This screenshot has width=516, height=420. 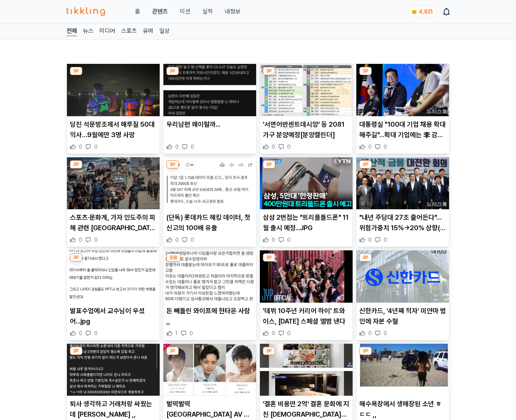 What do you see at coordinates (207, 12) in the screenshot?
I see `a: 실적` at bounding box center [207, 12].